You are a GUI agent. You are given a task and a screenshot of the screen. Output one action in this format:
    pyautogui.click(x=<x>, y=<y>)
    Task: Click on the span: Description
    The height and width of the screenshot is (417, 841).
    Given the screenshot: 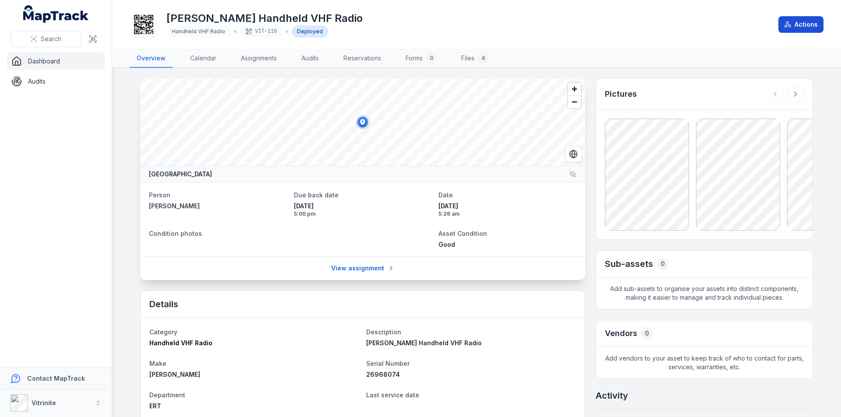 What is the action you would take?
    pyautogui.click(x=384, y=332)
    